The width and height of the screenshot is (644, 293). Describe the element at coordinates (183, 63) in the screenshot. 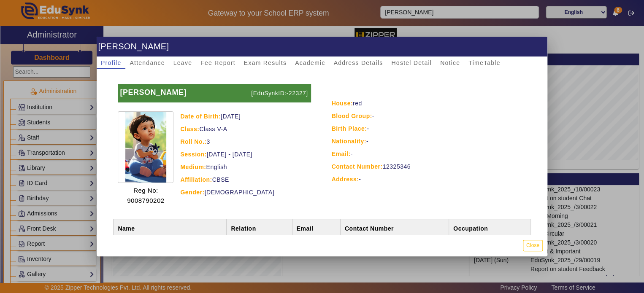

I see `span: Leave` at that location.